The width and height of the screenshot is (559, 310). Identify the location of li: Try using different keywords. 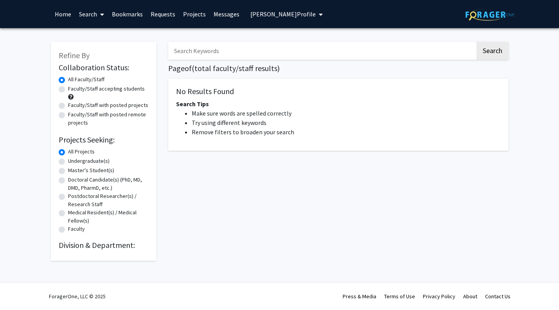
(346, 123).